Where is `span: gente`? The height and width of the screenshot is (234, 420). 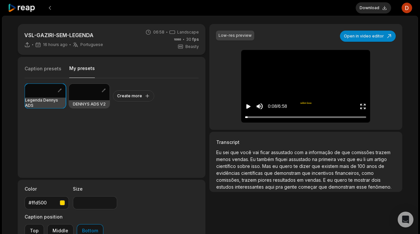 span: gente is located at coordinates (291, 186).